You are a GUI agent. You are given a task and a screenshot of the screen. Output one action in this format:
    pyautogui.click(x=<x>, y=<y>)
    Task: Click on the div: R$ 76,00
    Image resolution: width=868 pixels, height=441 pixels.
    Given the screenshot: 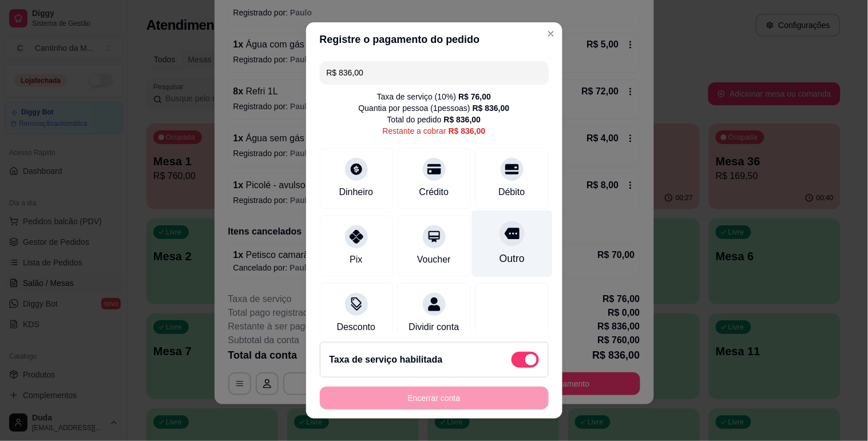 What is the action you would take?
    pyautogui.click(x=474, y=97)
    